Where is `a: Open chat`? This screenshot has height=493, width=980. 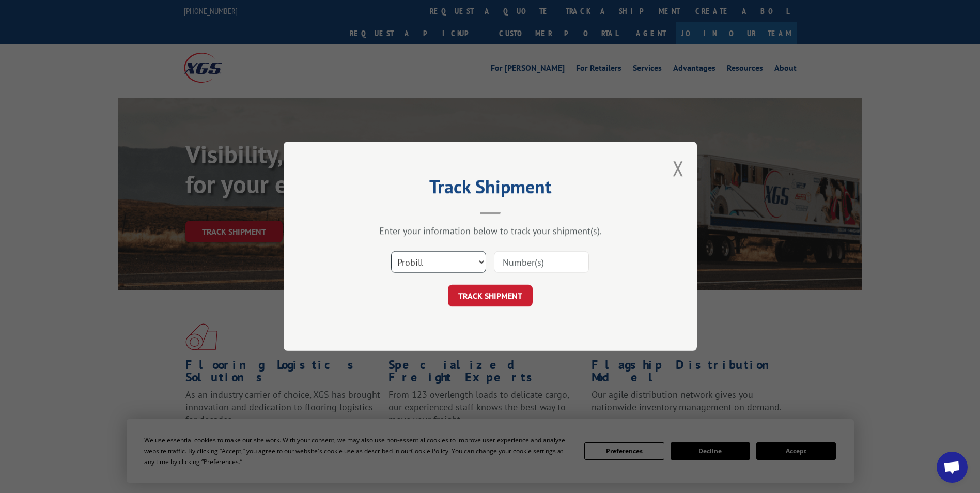
a: Open chat is located at coordinates (952, 467).